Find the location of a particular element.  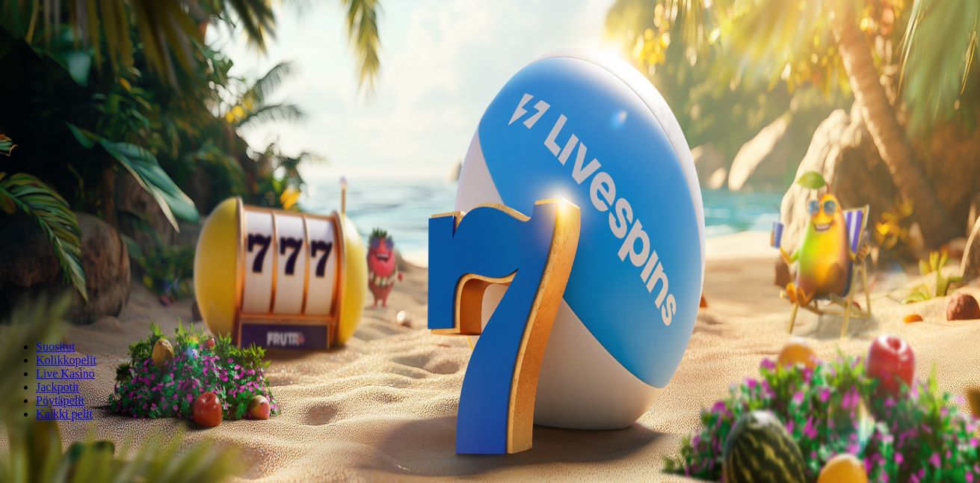

span: Jackpotit is located at coordinates (57, 386).